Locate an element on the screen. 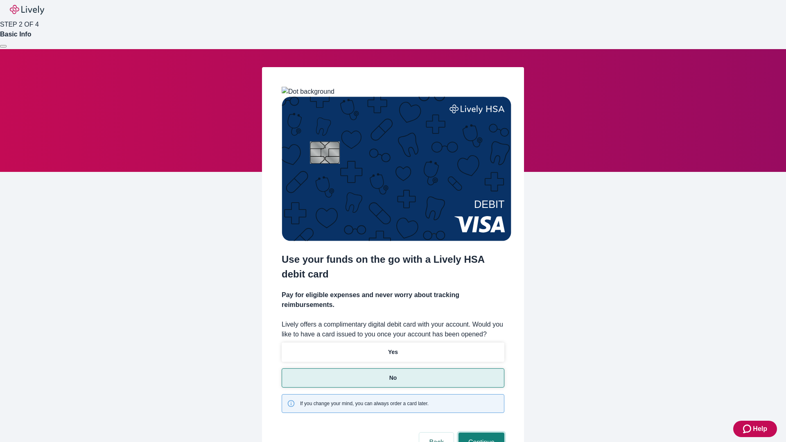 The height and width of the screenshot is (442, 786). button: Yes is located at coordinates (393, 352).